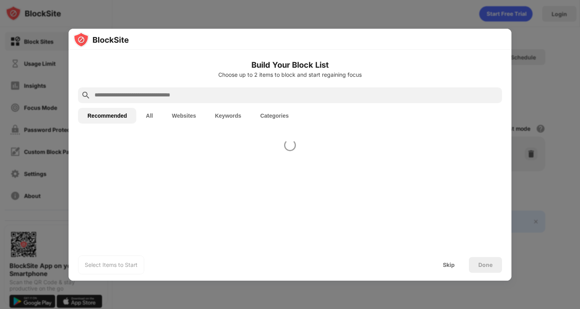 The width and height of the screenshot is (580, 309). I want to click on div: Choose up to 2 items to block and start regaining focus, so click(290, 75).